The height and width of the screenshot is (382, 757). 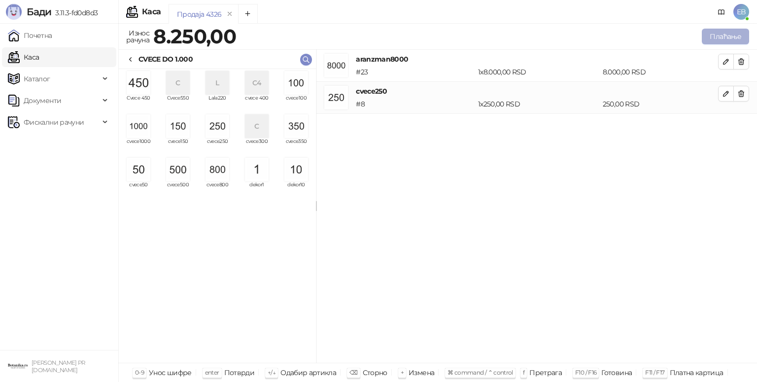 I want to click on div: CVECE DO 1.000, so click(x=166, y=59).